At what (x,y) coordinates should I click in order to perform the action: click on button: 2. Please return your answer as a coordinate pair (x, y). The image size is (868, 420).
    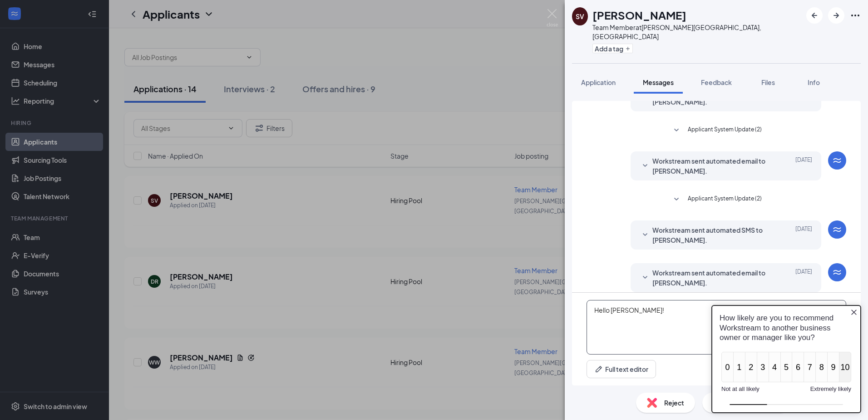
    Looking at the image, I should click on (46, 69).